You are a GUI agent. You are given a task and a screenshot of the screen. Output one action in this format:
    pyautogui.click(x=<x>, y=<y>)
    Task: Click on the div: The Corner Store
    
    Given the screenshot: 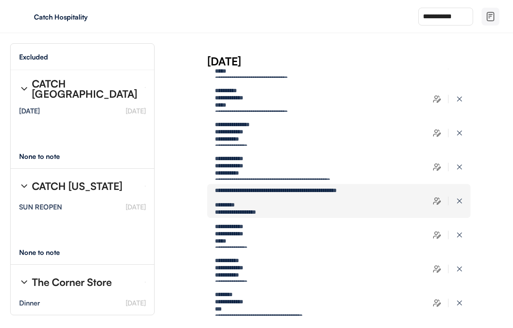 What is the action you would take?
    pyautogui.click(x=72, y=282)
    